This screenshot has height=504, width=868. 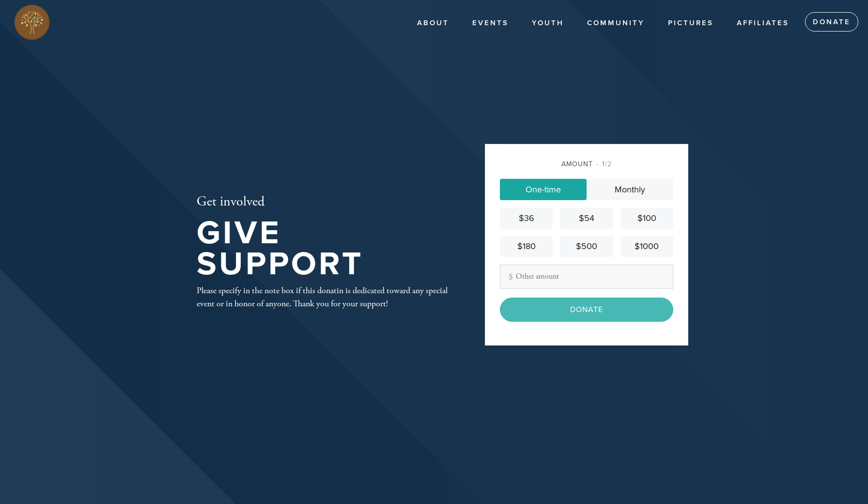 What do you see at coordinates (586, 246) in the screenshot?
I see `a: $500` at bounding box center [586, 246].